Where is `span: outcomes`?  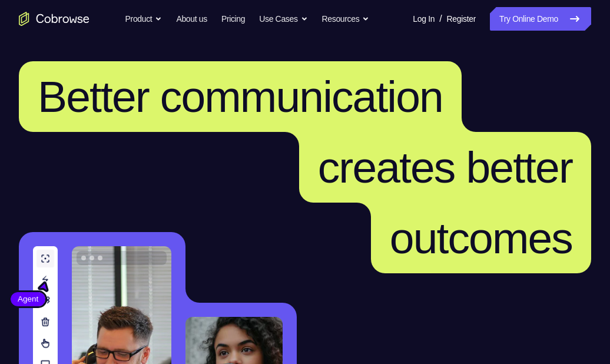
span: outcomes is located at coordinates (481, 238).